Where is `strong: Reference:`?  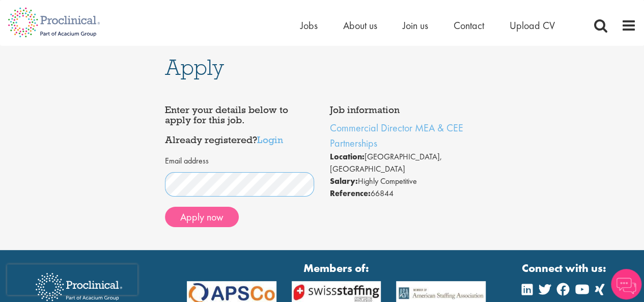 strong: Reference: is located at coordinates (350, 193).